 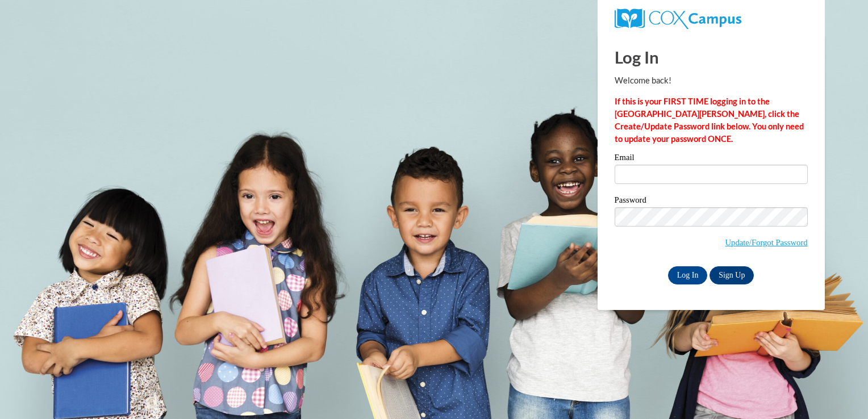 I want to click on img: COX Campus, so click(x=678, y=18).